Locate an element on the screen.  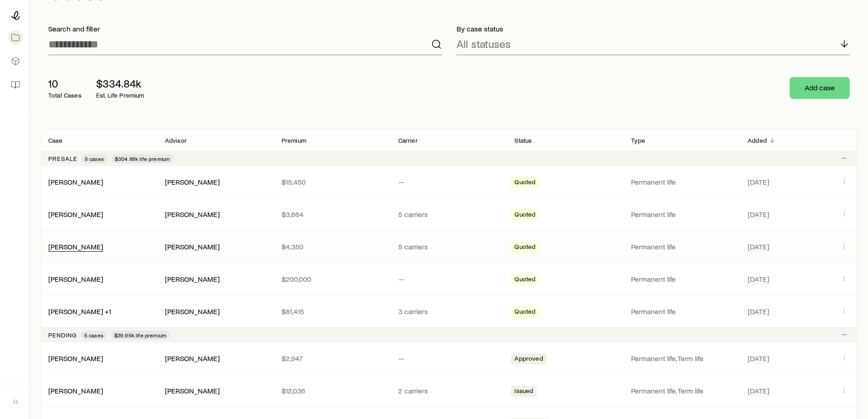
p: Pending is located at coordinates (63, 335).